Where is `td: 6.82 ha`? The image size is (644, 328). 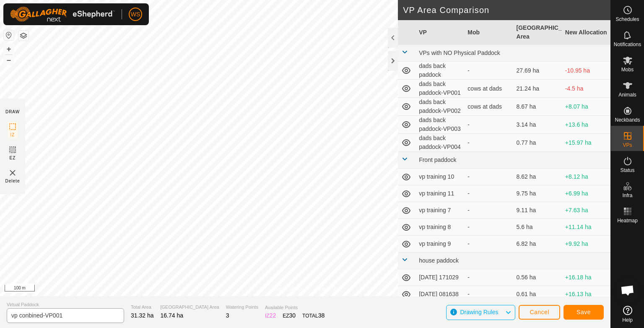
td: 6.82 ha is located at coordinates (538, 244).